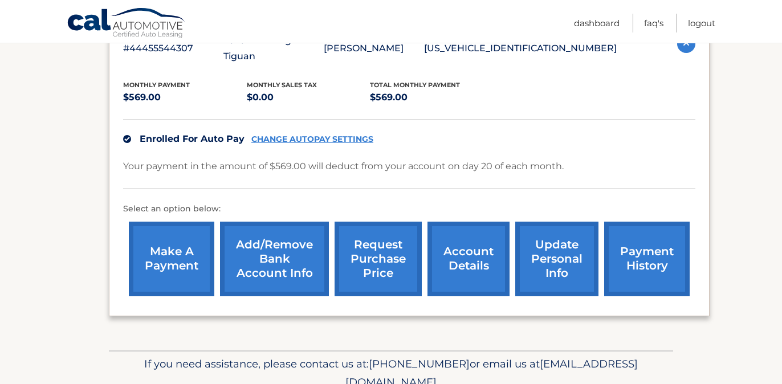 The width and height of the screenshot is (782, 384). I want to click on a: request purchase price, so click(378, 259).